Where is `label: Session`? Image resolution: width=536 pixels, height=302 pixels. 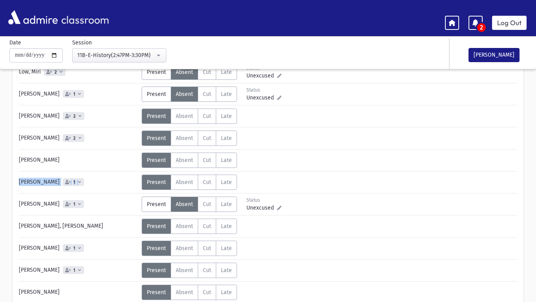
label: Session is located at coordinates (82, 42).